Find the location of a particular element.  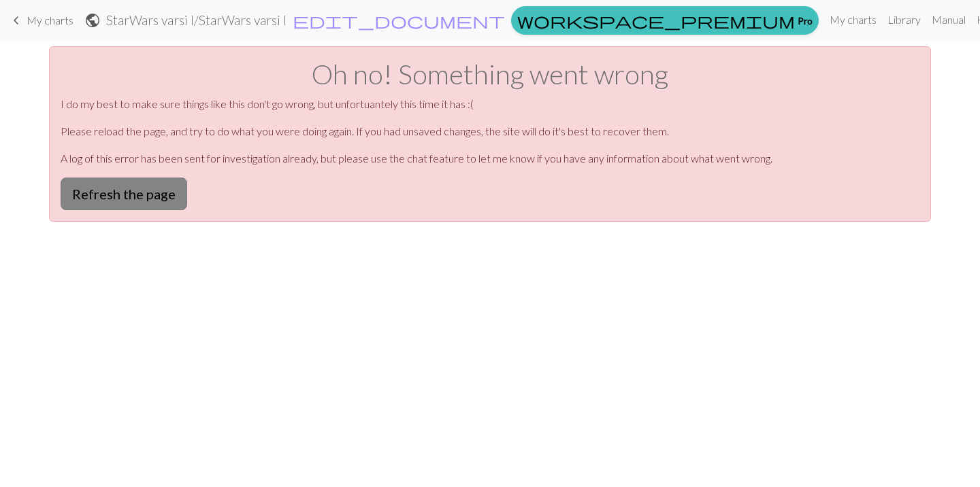

p: A log of this error has been sent for investigation already, but please use the chat feature to l... is located at coordinates (490, 159).